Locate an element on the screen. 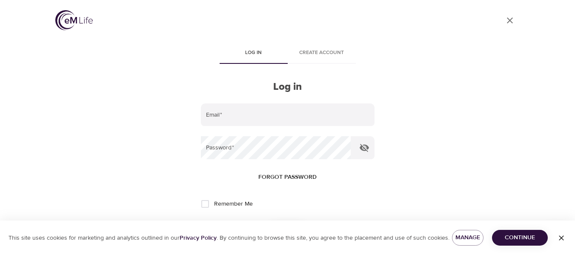 The width and height of the screenshot is (575, 255). b: Privacy Policy is located at coordinates (198, 238).